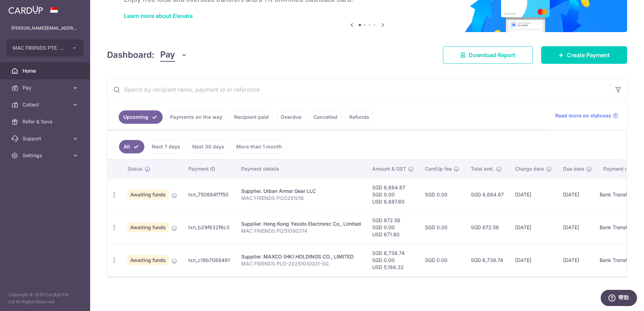  Describe the element at coordinates (209, 169) in the screenshot. I see `th: Payment ID` at that location.